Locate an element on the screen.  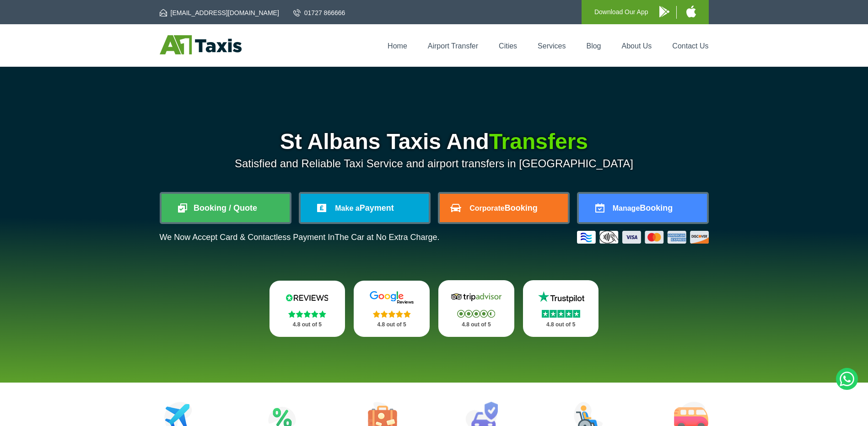
a: Services is located at coordinates (552, 46).